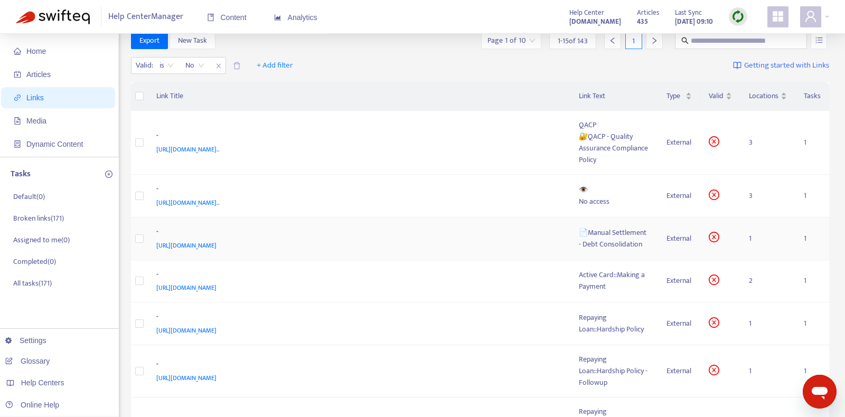 The image size is (845, 417). Describe the element at coordinates (685, 41) in the screenshot. I see `span: search` at that location.